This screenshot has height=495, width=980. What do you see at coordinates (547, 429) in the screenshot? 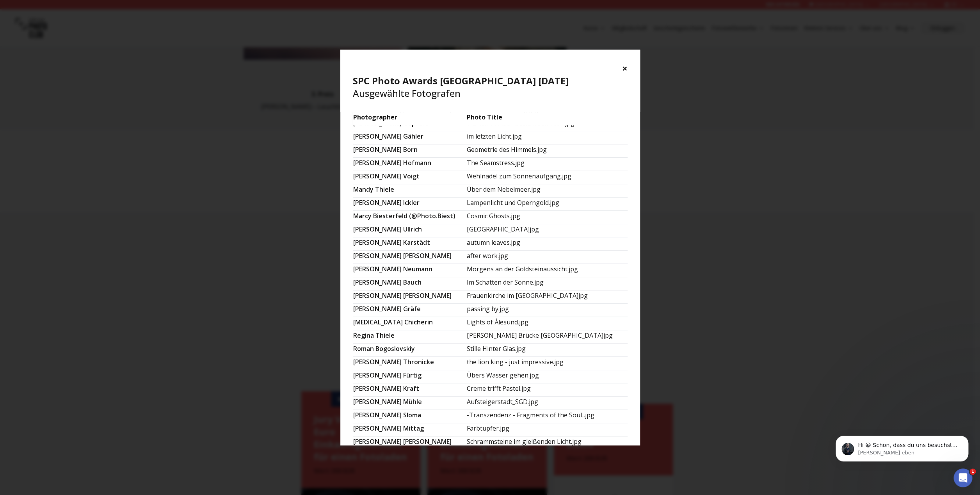
I see `td: Farbtupfer.jpg` at bounding box center [547, 429].